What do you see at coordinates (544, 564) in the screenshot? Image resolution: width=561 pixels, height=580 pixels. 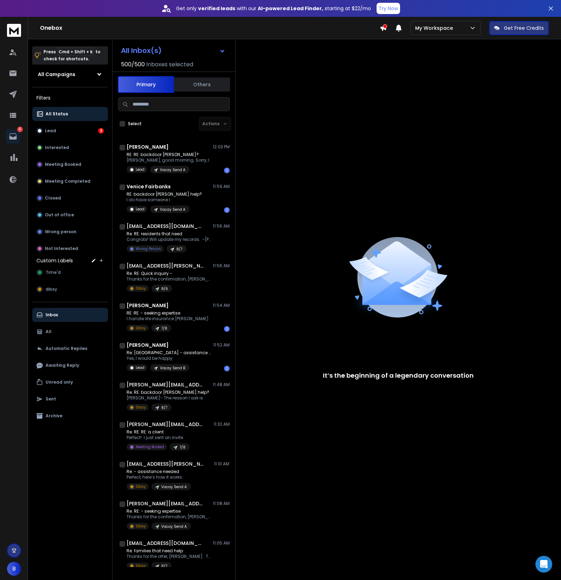 I see `div: Open Intercom Messenger` at bounding box center [544, 564].